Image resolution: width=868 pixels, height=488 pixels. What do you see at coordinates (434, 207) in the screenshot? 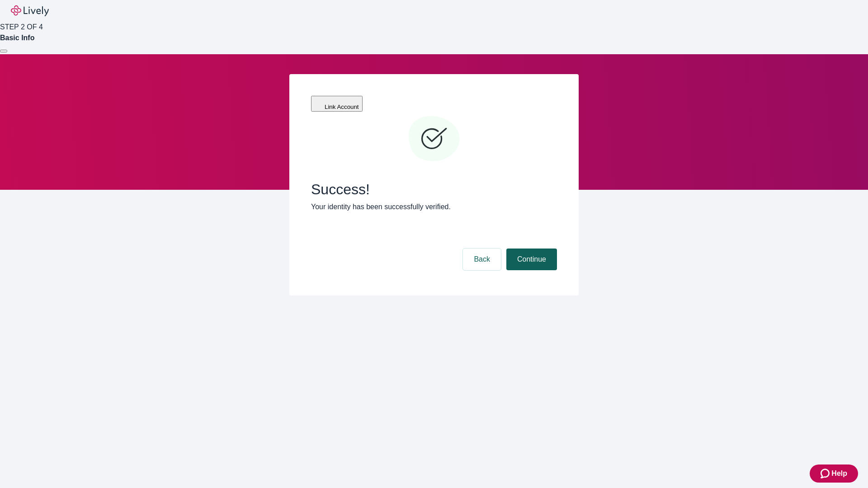
I see `p: Your identity has been successfully verified.` at bounding box center [434, 207].